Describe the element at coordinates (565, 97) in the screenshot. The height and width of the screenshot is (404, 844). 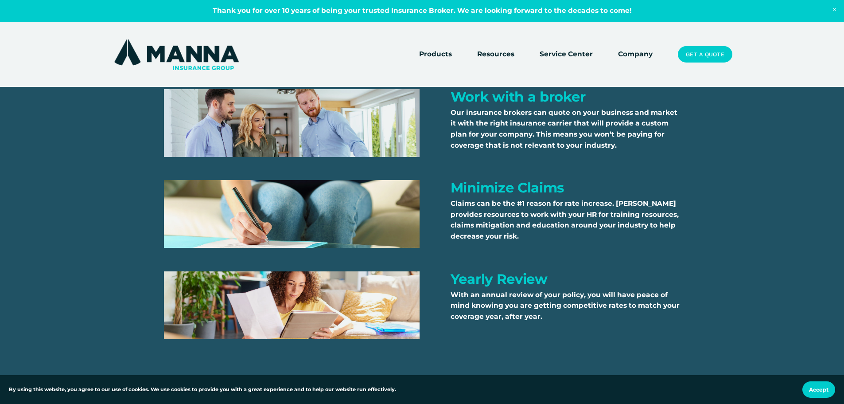
I see `h3: Work with a broker` at that location.